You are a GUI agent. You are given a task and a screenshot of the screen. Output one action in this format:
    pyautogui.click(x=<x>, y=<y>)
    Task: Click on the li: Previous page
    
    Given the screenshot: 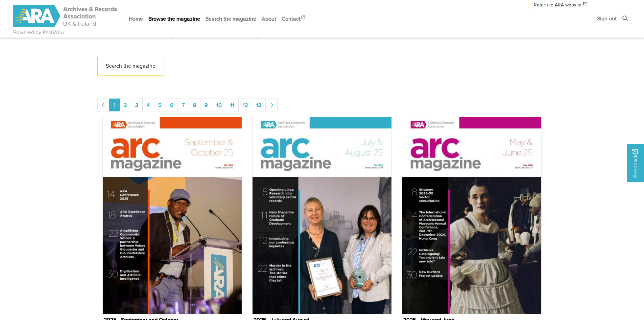 What is the action you would take?
    pyautogui.click(x=104, y=105)
    